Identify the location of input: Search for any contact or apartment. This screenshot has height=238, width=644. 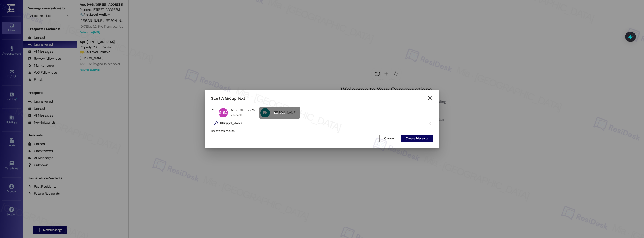
(323, 124).